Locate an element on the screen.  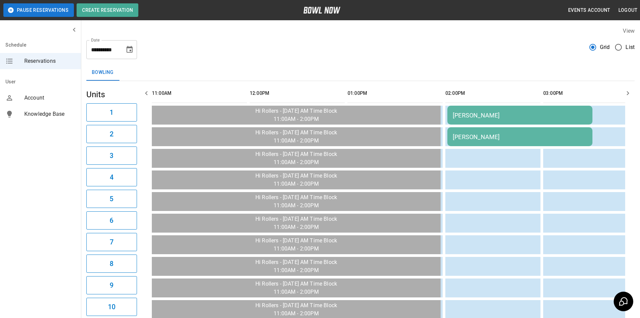
img: logo is located at coordinates (322, 10).